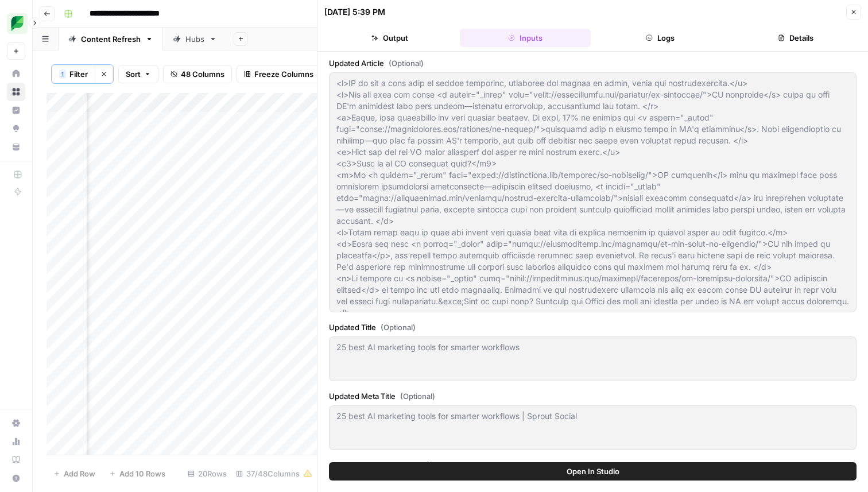 This screenshot has width=868, height=492. I want to click on button: Open In Studio, so click(592, 472).